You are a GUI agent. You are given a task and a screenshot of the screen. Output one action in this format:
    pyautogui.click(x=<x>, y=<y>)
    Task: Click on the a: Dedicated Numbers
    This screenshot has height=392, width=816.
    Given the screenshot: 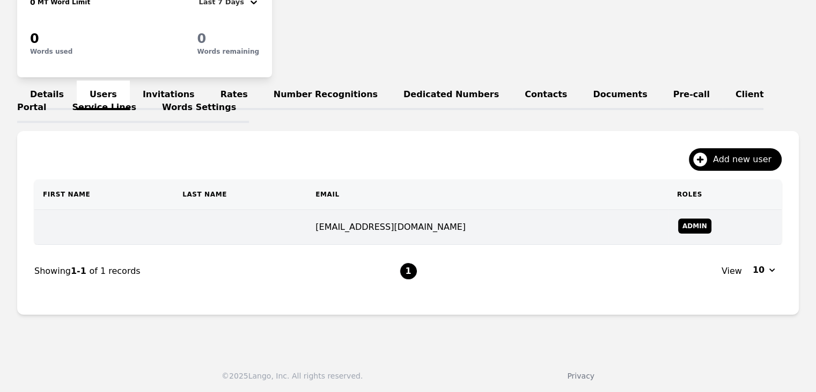 What is the action you would take?
    pyautogui.click(x=451, y=95)
    